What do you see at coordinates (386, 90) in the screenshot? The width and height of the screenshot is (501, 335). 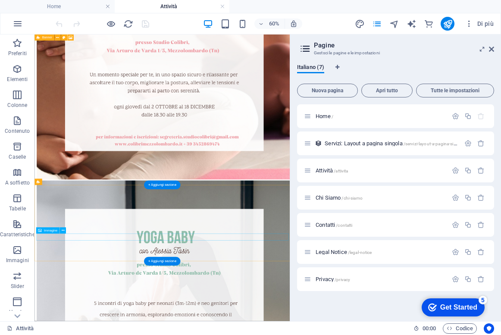 I see `span: Apri tutto` at bounding box center [386, 90].